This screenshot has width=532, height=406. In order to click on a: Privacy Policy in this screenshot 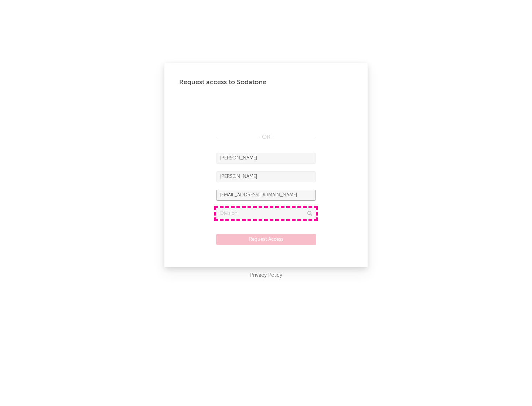, I will do `click(266, 276)`.